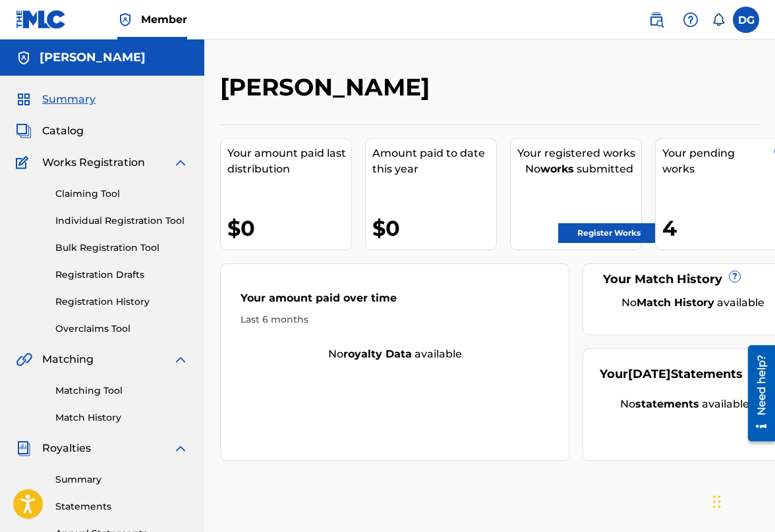 The height and width of the screenshot is (532, 775). I want to click on a: Matching Tool, so click(122, 391).